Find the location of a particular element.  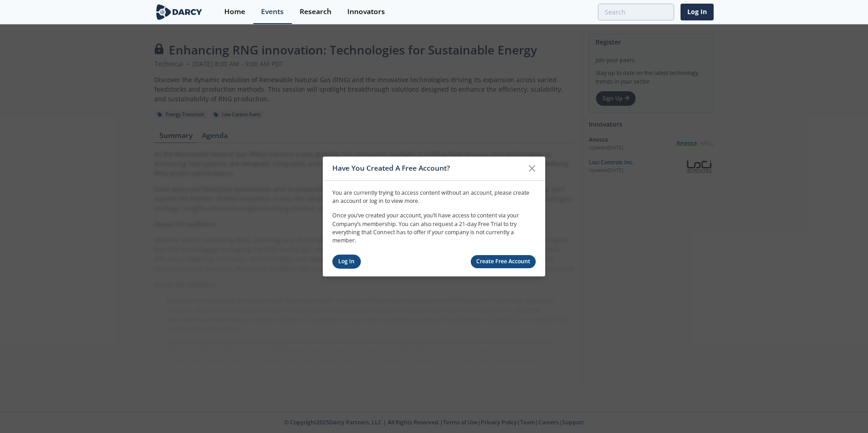

div: Events is located at coordinates (272, 12).